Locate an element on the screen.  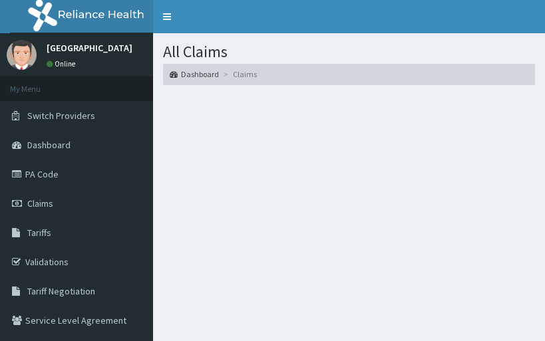
a: Online is located at coordinates (63, 64).